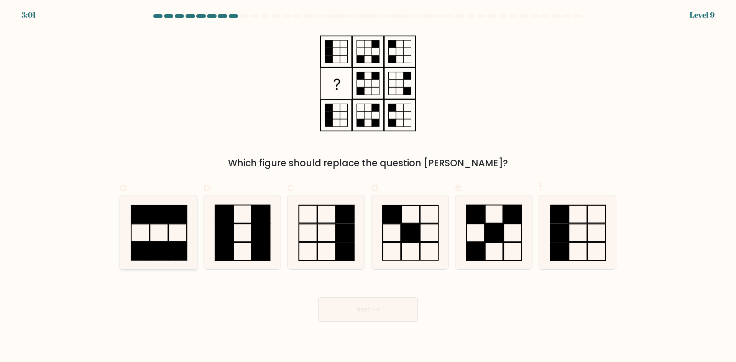 The image size is (736, 362). Describe the element at coordinates (460, 187) in the screenshot. I see `span: e.` at that location.